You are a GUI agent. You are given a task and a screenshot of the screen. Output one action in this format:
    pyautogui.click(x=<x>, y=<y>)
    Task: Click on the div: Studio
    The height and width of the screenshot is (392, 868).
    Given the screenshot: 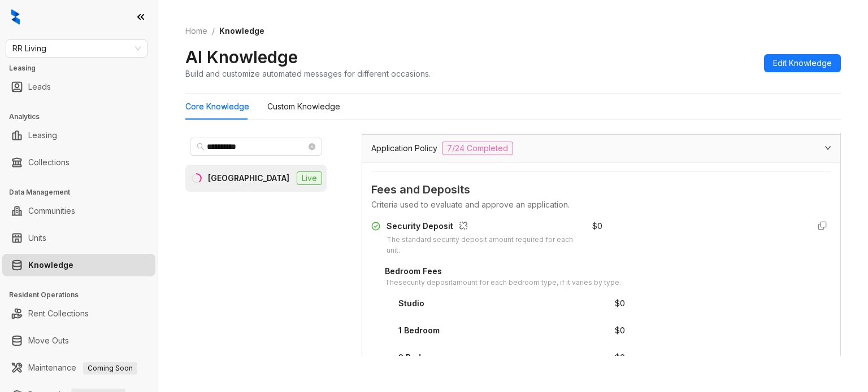 What is the action you would take?
    pyautogui.click(x=412, y=304)
    